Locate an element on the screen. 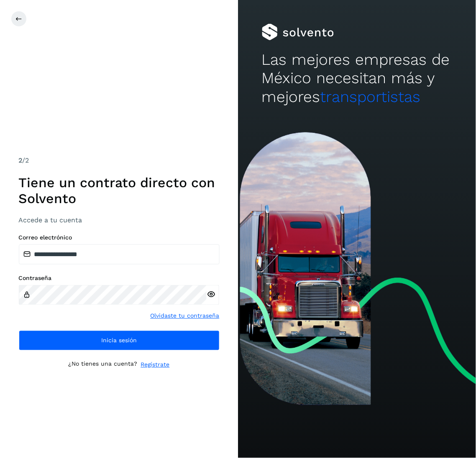  h2: Las mejores empresas de México necesitan más y mejores is located at coordinates (357, 78).